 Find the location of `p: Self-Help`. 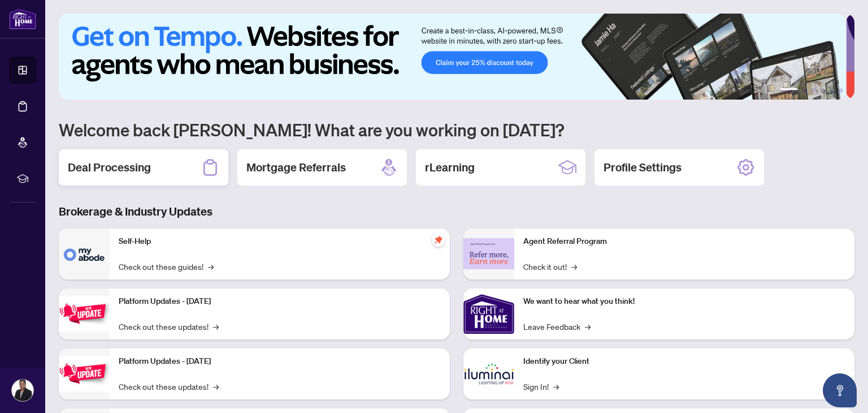

p: Self-Help is located at coordinates (280, 242).